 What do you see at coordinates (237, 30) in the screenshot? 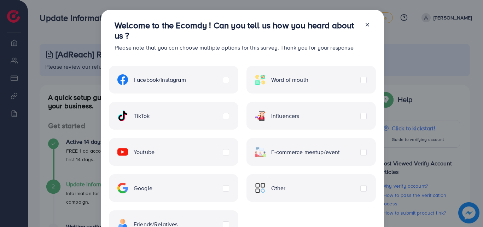
I see `h3: Welcome to the Ecomdy ! Can you tell us how you heard about us ?` at bounding box center [237, 30].